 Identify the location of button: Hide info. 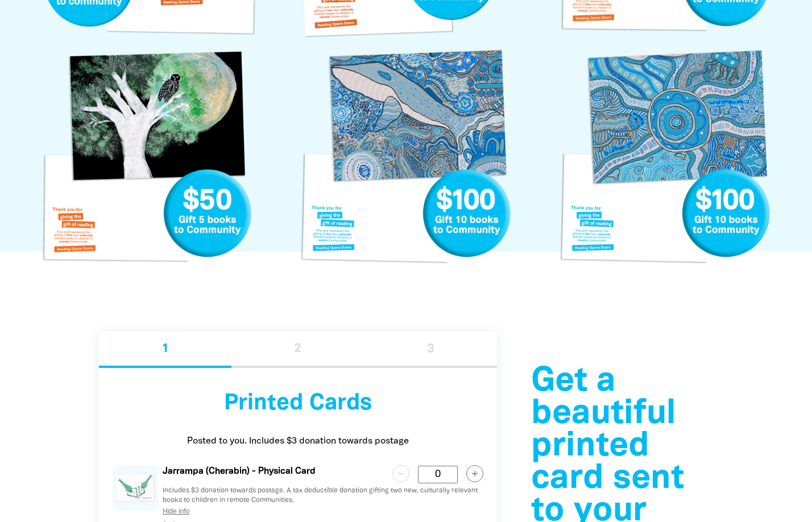
(176, 512).